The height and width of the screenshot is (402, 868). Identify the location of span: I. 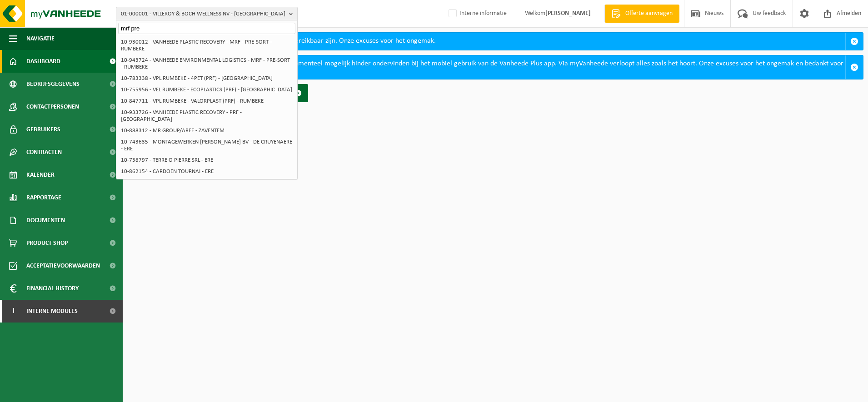
(13, 311).